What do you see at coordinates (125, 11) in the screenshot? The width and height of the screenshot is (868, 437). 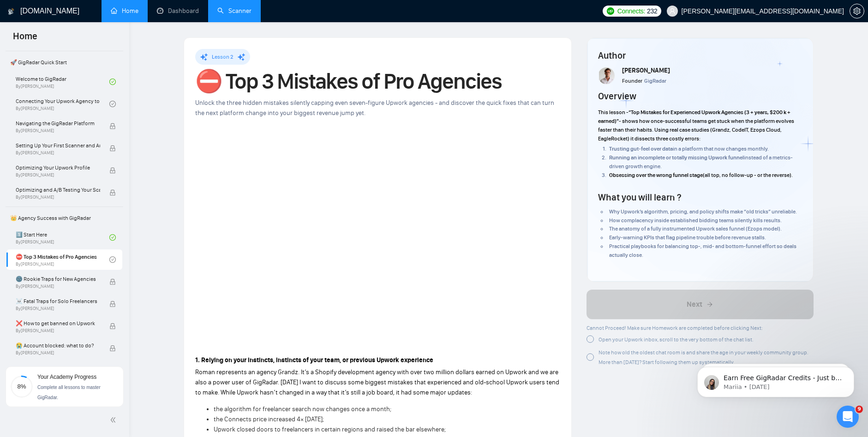 I see `a: homeHome` at bounding box center [125, 11].